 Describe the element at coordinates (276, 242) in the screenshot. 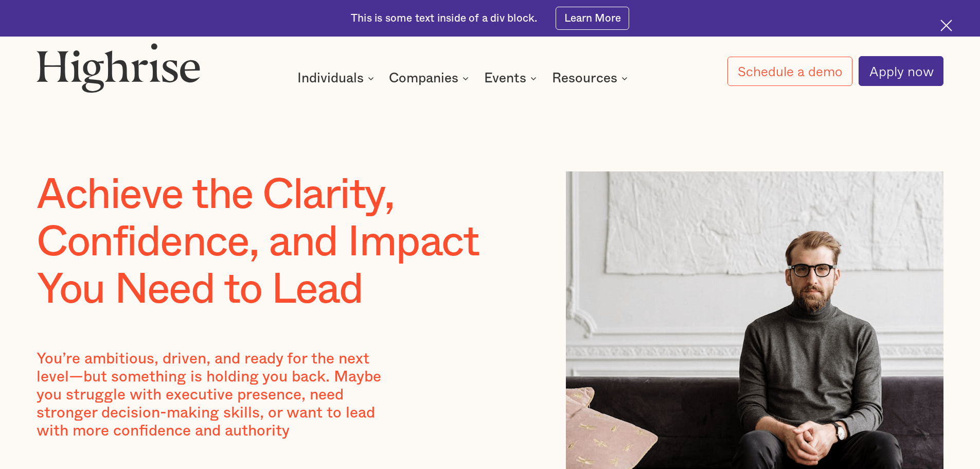

I see `h1: Achieve the Clarity, Confidence, and Impact You Need to Lead` at that location.